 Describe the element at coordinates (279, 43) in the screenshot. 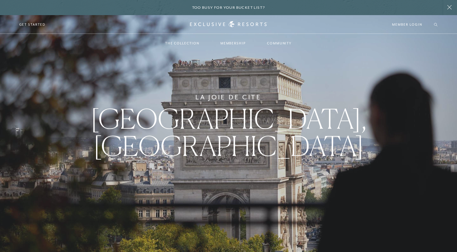

I see `a: Community` at that location.